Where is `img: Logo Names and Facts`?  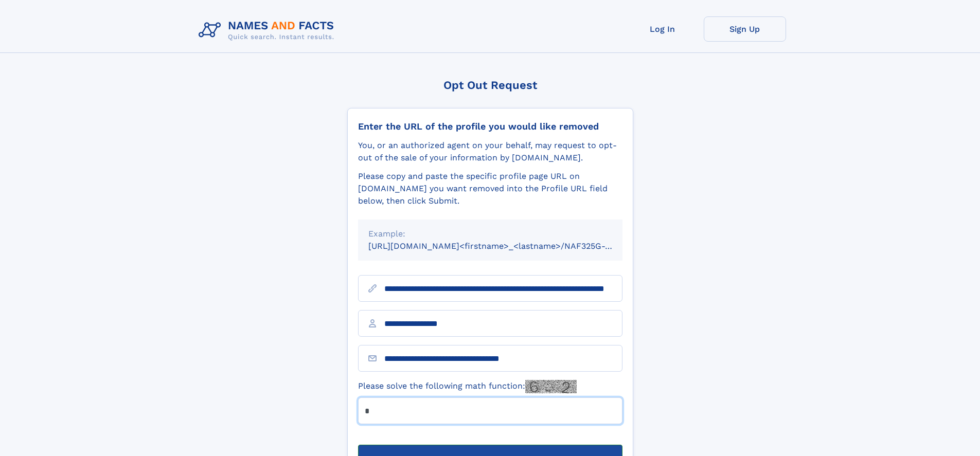 img: Logo Names and Facts is located at coordinates (268, 30).